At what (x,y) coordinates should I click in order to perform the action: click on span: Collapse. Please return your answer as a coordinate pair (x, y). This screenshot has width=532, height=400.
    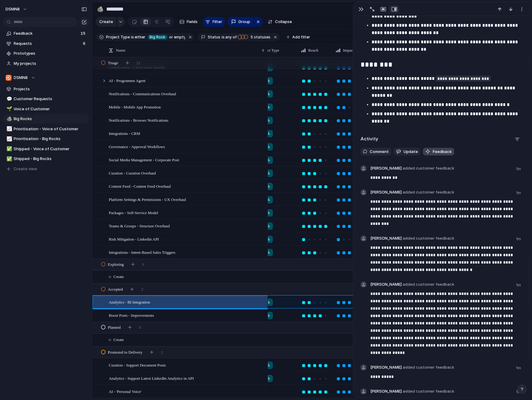
    Looking at the image, I should click on (284, 22).